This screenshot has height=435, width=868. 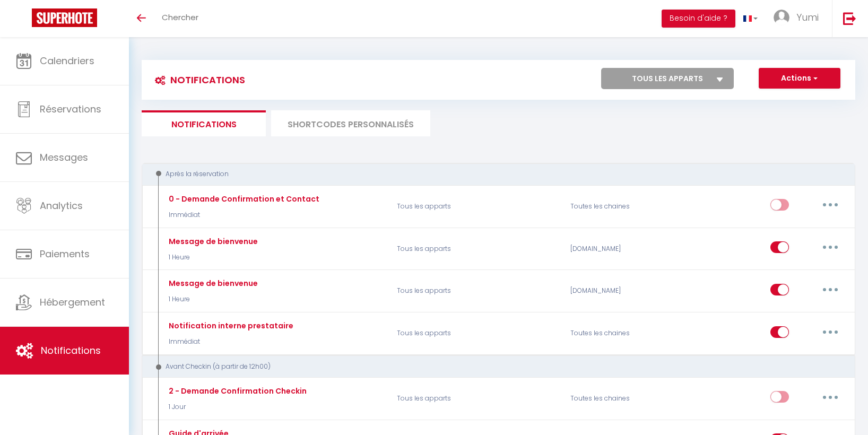 I want to click on span: Messages, so click(x=64, y=157).